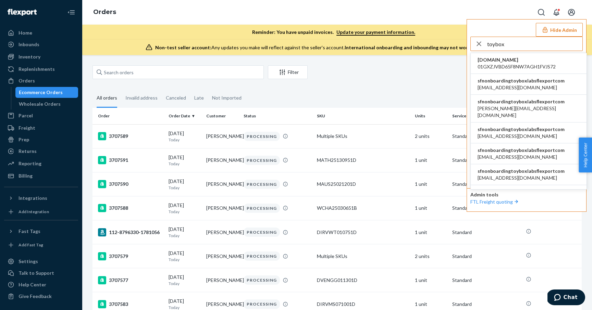 This screenshot has height=310, width=592. Describe the element at coordinates (27, 81) in the screenshot. I see `div: Orders` at that location.